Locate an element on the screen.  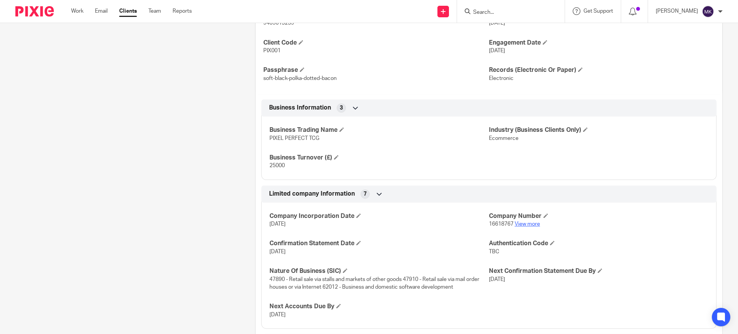
span: TBC is located at coordinates (494, 252).